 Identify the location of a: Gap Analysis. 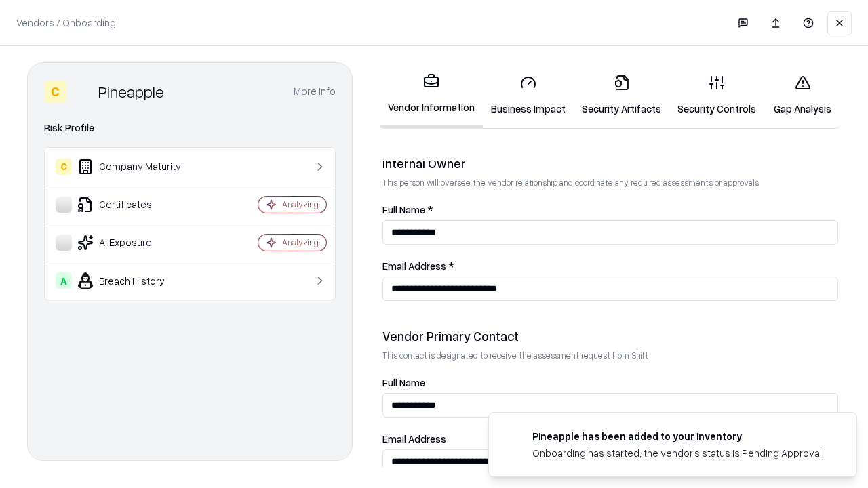
(802, 95).